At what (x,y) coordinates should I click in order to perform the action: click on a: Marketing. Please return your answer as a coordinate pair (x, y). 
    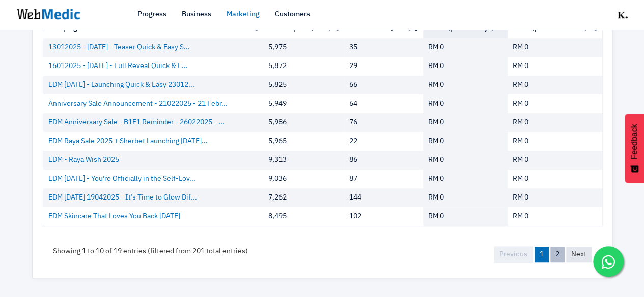
    Looking at the image, I should click on (243, 14).